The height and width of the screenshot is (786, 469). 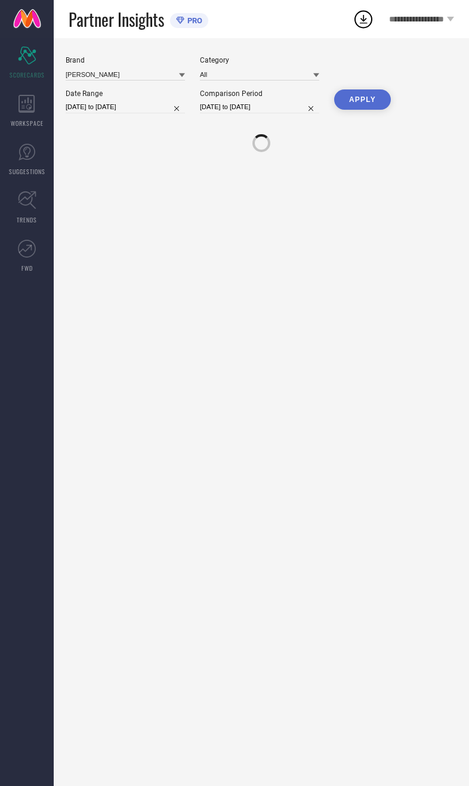 I want to click on input: Select date range, so click(x=125, y=107).